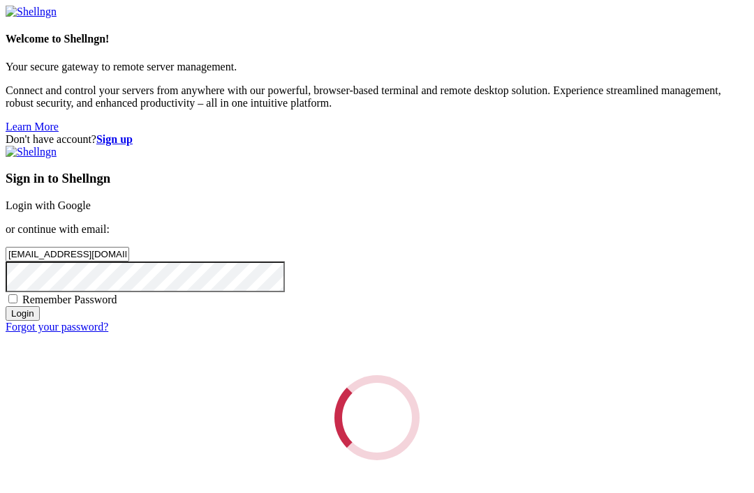 The image size is (754, 493). Describe the element at coordinates (48, 205) in the screenshot. I see `a: Login with Google` at that location.